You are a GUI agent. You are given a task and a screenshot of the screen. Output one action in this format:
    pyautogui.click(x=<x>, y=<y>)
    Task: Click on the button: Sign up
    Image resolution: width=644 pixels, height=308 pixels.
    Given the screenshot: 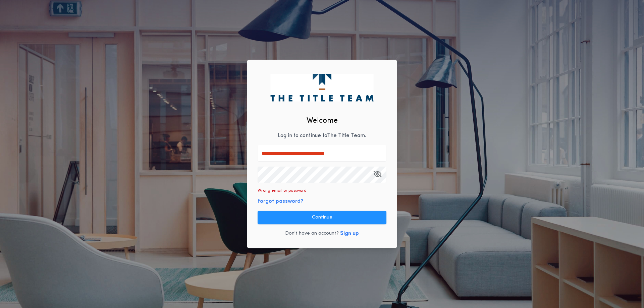 What is the action you would take?
    pyautogui.click(x=350, y=234)
    